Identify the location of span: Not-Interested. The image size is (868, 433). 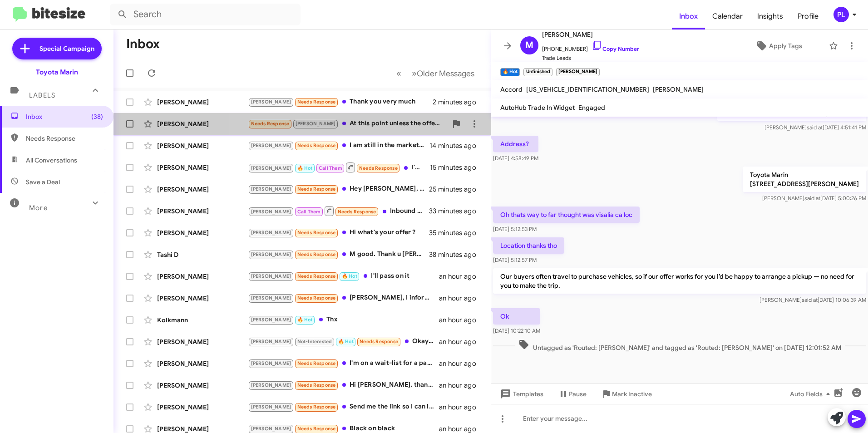
(315, 341).